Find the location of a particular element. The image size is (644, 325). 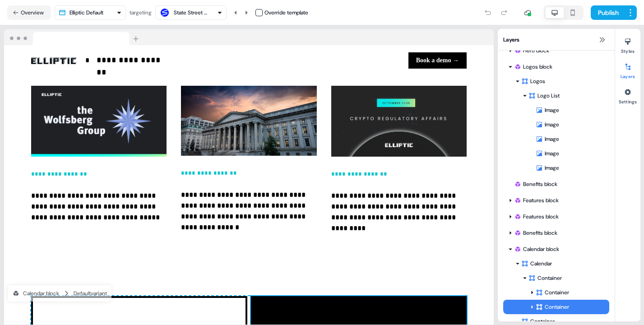

div: Default variant is located at coordinates (90, 293).